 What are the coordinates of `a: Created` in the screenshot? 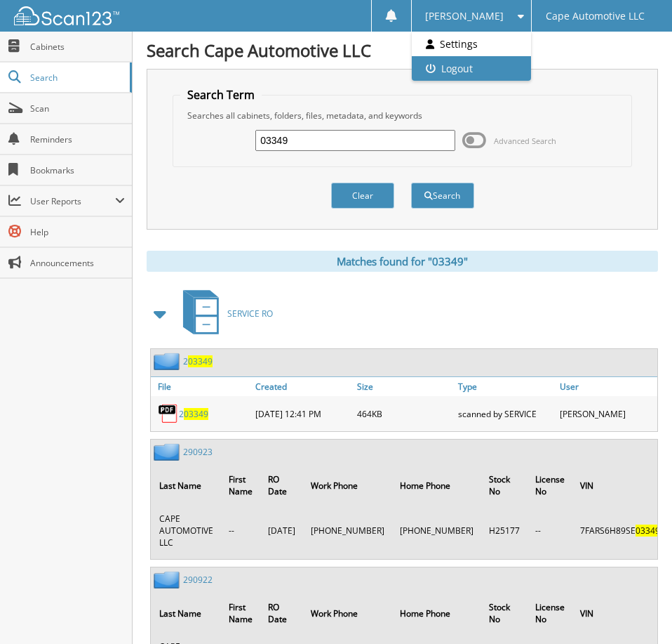 It's located at (302, 386).